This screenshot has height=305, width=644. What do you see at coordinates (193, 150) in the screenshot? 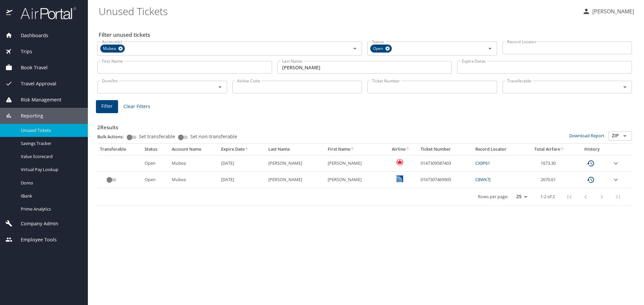
I see `th: Account Name` at bounding box center [193, 150].